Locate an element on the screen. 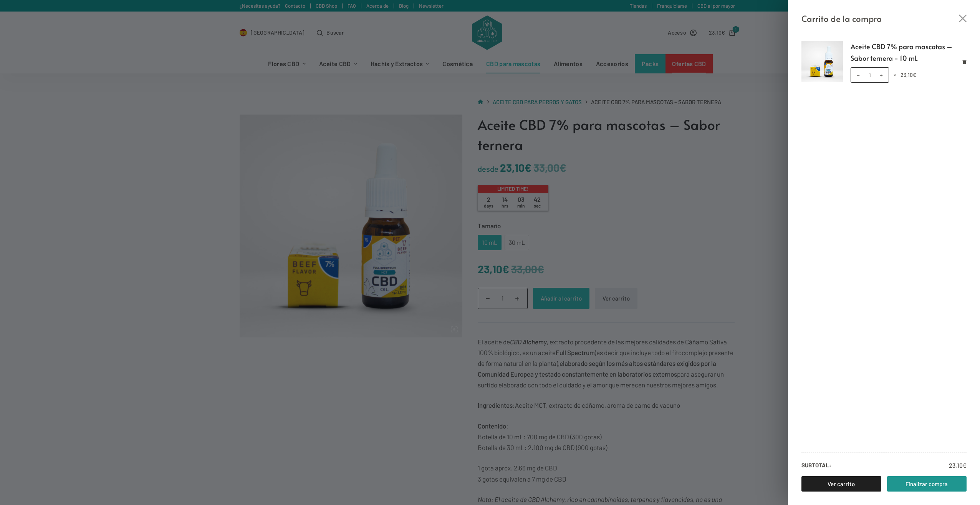  a: Finalizar compra is located at coordinates (927, 484).